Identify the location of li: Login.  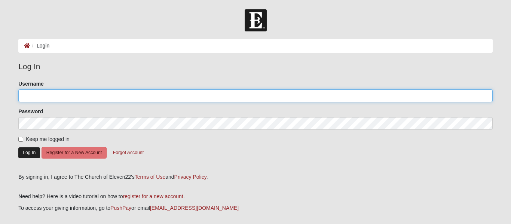
(40, 46).